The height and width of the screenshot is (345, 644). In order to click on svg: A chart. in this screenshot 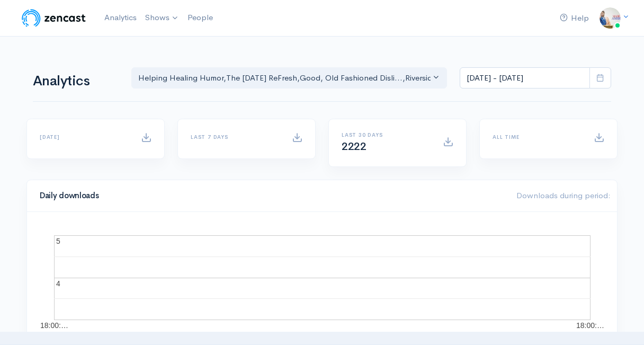, I will do `click(322, 278)`.